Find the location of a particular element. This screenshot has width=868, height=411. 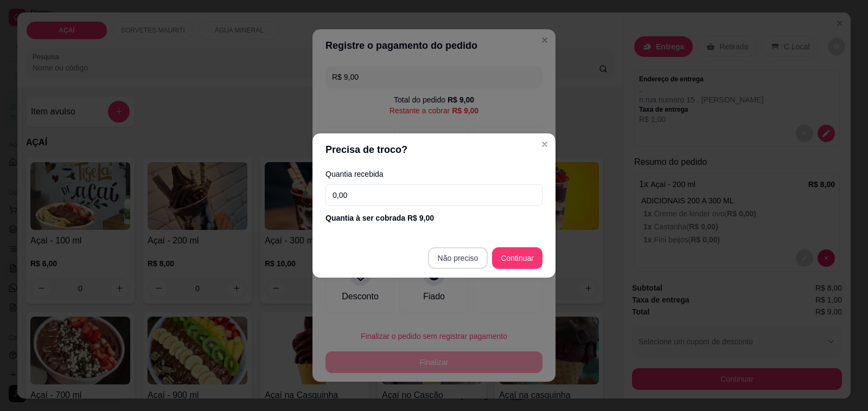

label: Quantia recebida is located at coordinates (434, 174).